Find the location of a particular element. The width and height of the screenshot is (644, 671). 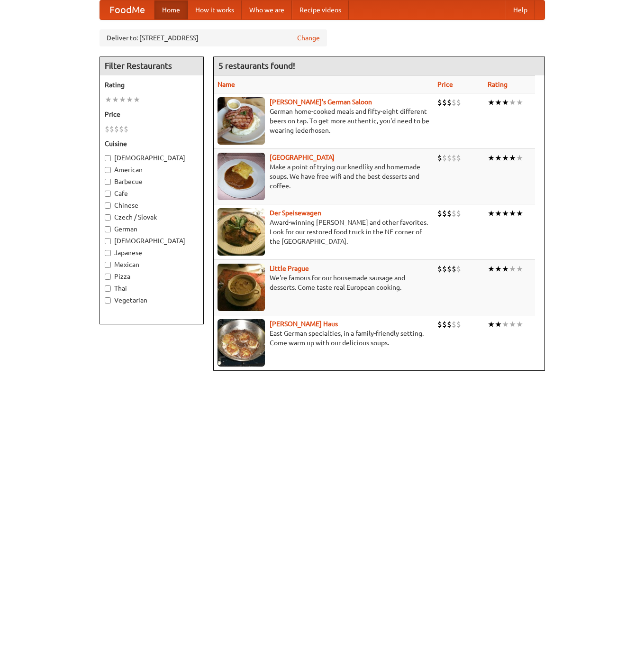

label: Barbecue is located at coordinates (152, 182).